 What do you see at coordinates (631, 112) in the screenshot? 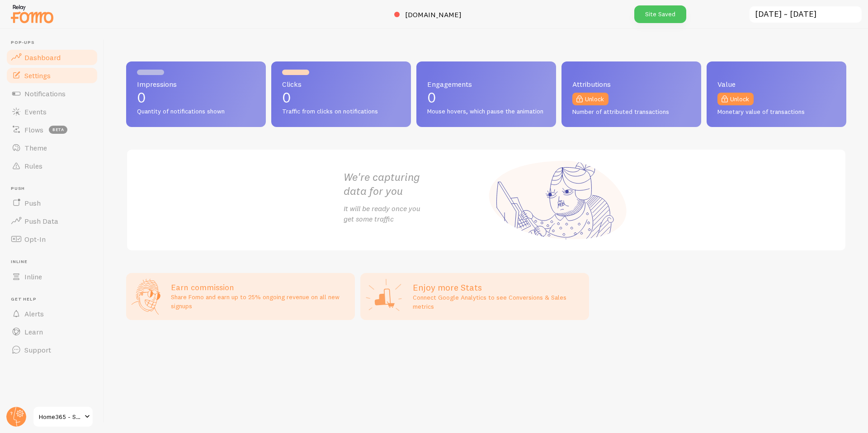
I see `span: Number of attributed transactions` at bounding box center [631, 112].